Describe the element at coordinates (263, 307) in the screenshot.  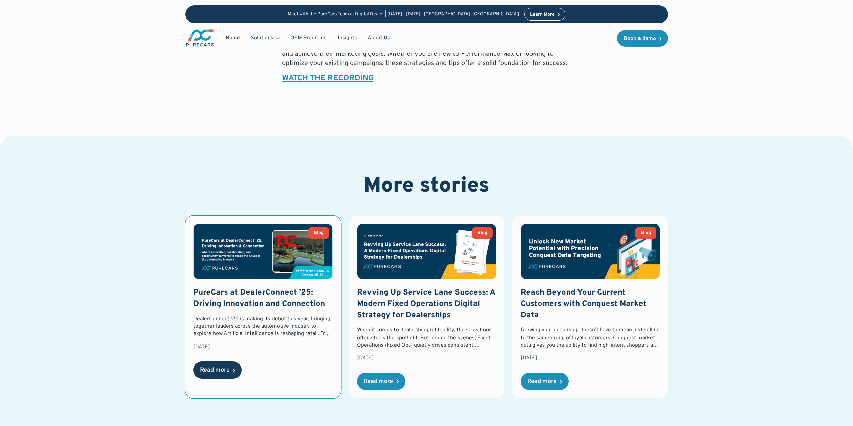
I see `a: BlogPureCars at DealerConnect ’25: Driving Innovation and ConnectionDealerConnect ’25 is making i...` at that location.